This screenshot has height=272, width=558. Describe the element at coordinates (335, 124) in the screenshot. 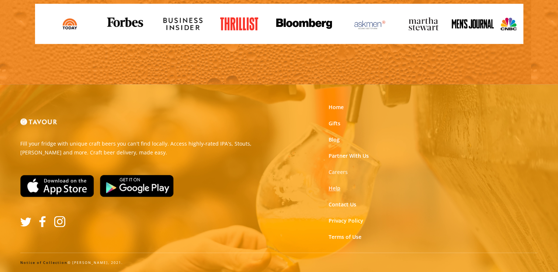

I see `a: Gifts` at that location.